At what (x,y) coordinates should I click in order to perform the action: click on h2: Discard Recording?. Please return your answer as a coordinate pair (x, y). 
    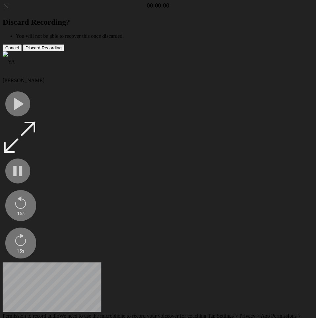
    Looking at the image, I should click on (158, 22).